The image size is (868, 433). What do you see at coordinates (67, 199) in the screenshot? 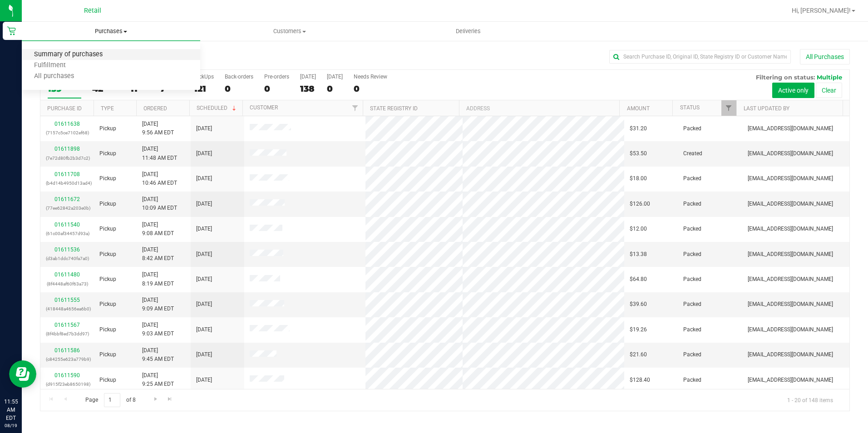
I see `a: 01611672` at bounding box center [67, 199].